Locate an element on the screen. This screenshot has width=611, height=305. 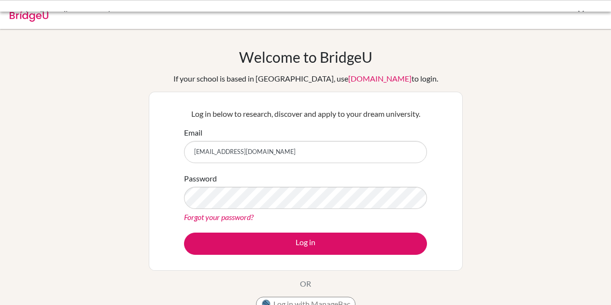
label: Email is located at coordinates (193, 133).